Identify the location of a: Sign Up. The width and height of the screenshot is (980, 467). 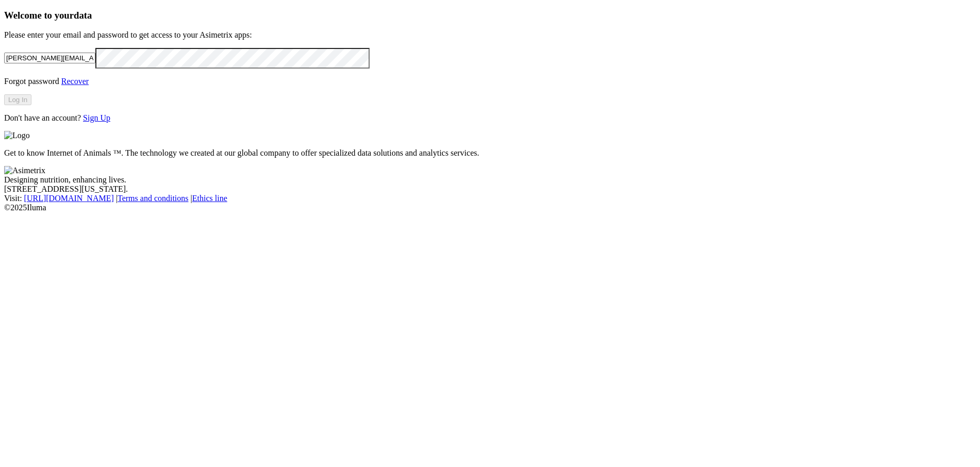
(96, 118).